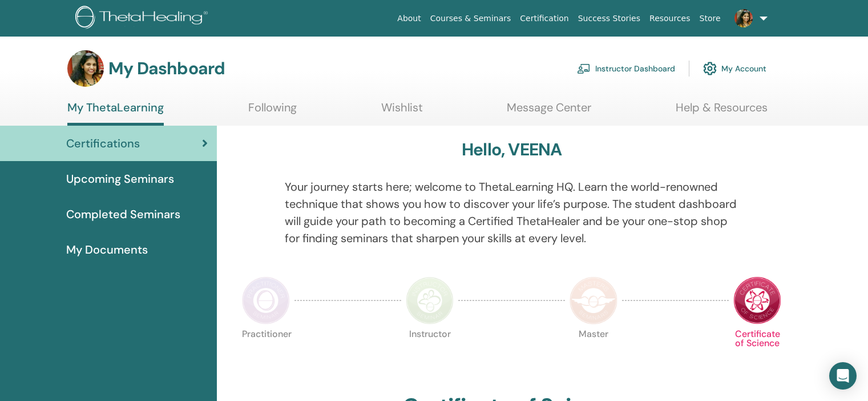  What do you see at coordinates (123, 214) in the screenshot?
I see `span: Completed Seminars` at bounding box center [123, 214].